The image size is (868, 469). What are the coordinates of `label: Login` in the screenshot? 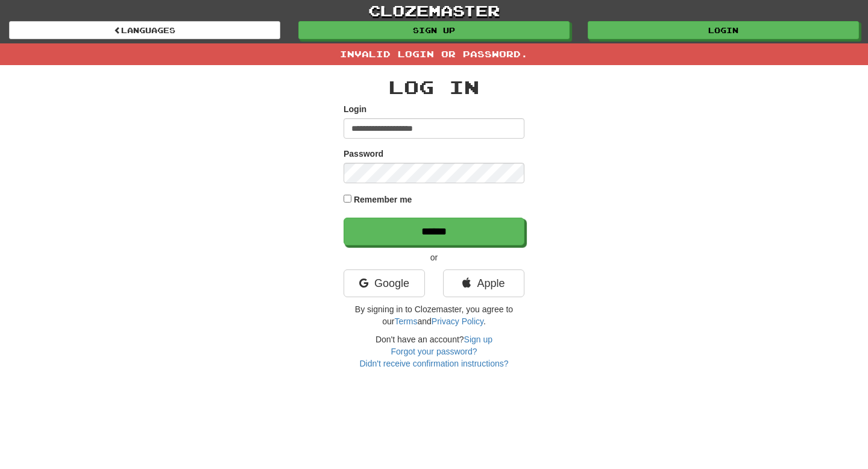 It's located at (355, 109).